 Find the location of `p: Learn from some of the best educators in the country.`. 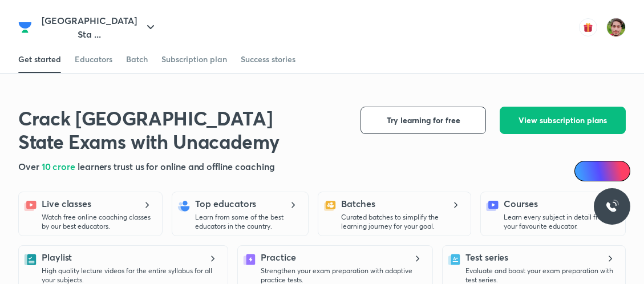

p: Learn from some of the best educators in the country. is located at coordinates (248, 222).